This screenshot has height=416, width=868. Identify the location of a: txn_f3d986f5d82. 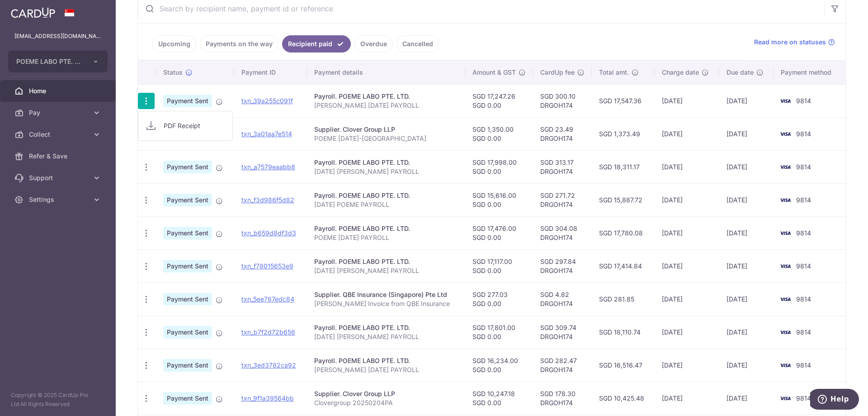
(268, 200).